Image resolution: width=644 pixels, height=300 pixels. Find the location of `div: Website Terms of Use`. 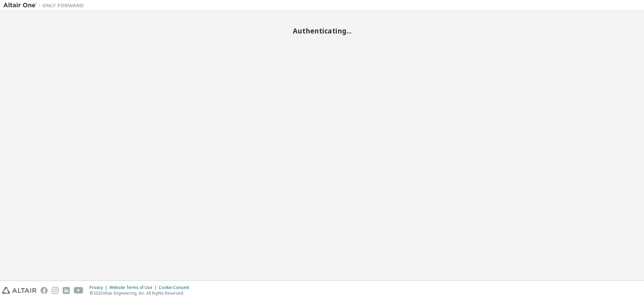

div: Website Terms of Use is located at coordinates (134, 288).